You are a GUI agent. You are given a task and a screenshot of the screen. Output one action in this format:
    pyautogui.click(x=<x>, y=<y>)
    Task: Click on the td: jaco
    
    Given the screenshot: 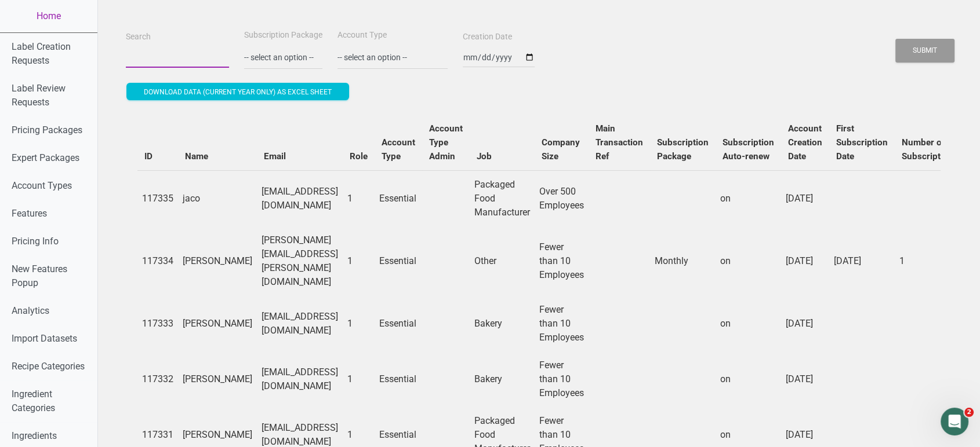 What is the action you would take?
    pyautogui.click(x=218, y=198)
    